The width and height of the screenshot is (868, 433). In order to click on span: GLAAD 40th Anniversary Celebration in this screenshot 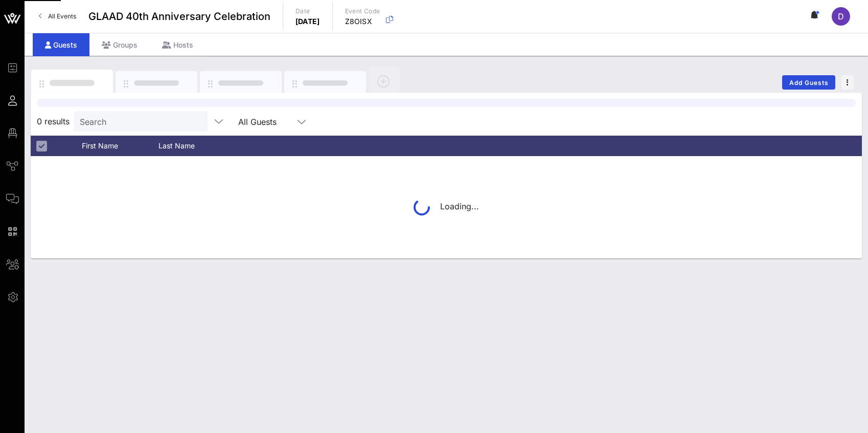, I will do `click(180, 17)`.